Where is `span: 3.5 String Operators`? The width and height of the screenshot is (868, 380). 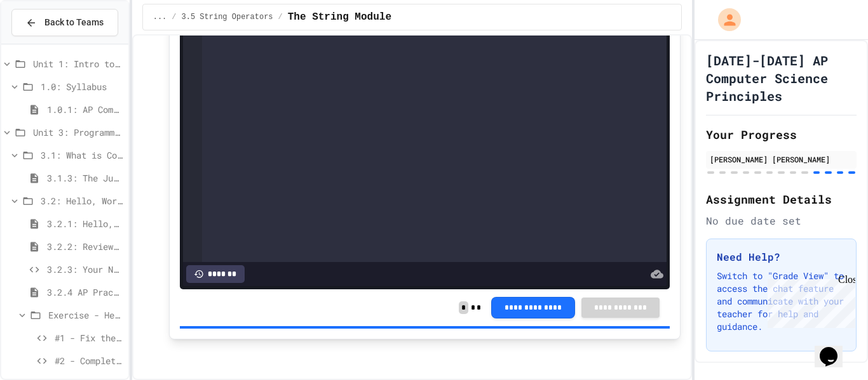 span: 3.5 String Operators is located at coordinates (227, 17).